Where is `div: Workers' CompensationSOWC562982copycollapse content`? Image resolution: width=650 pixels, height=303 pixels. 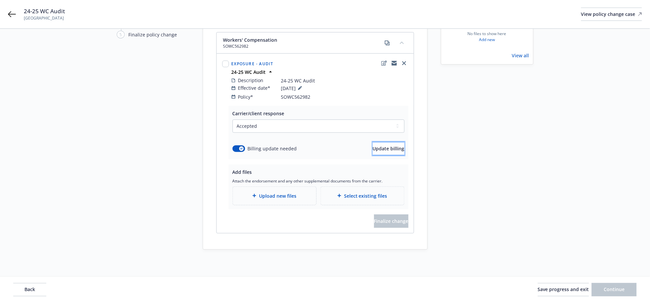 div: Workers' CompensationSOWC562982copycollapse content is located at coordinates (315, 43).